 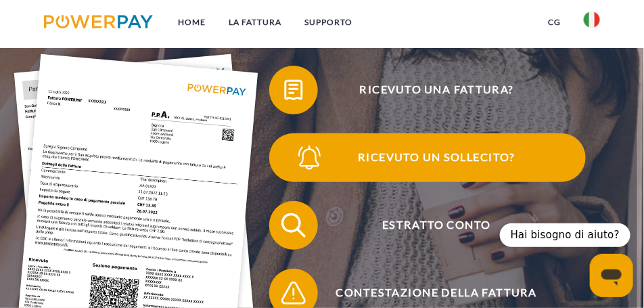 I want to click on img: logo-powerpay.svg, so click(x=98, y=22).